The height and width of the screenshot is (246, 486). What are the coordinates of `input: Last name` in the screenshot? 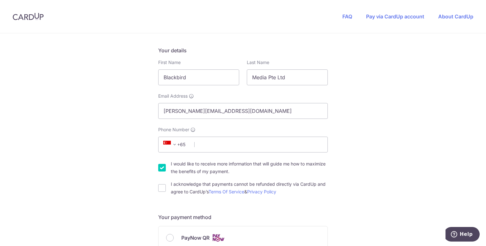 It's located at (287, 77).